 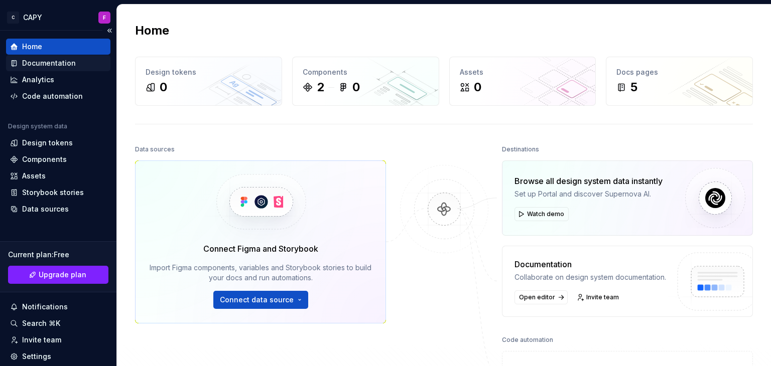 What do you see at coordinates (634, 87) in the screenshot?
I see `div: 5` at bounding box center [634, 87].